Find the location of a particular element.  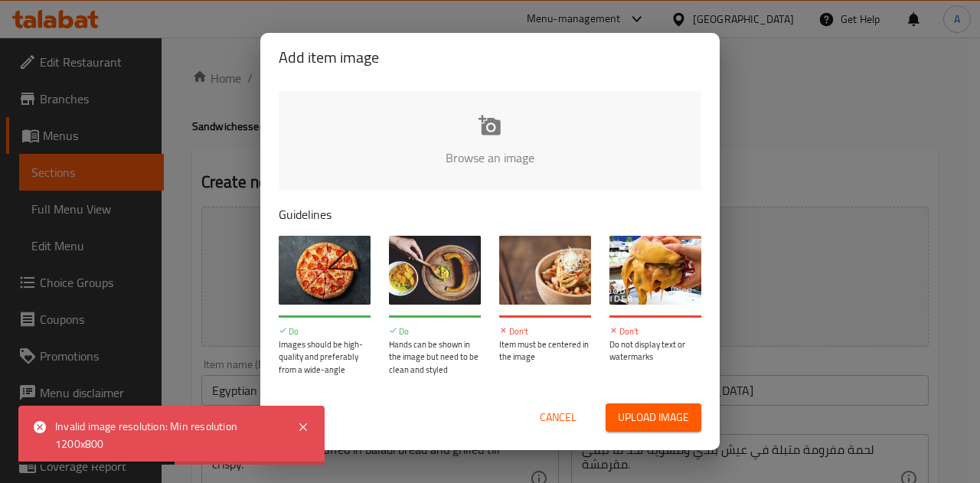

p: Item must be centered in the image is located at coordinates (545, 350).